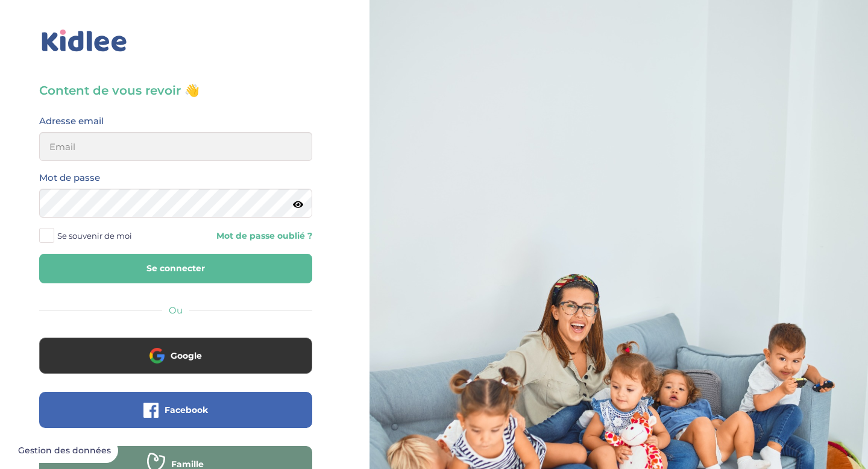 The width and height of the screenshot is (868, 469). What do you see at coordinates (248, 236) in the screenshot?
I see `a: Mot de passe oublié ?` at bounding box center [248, 236].